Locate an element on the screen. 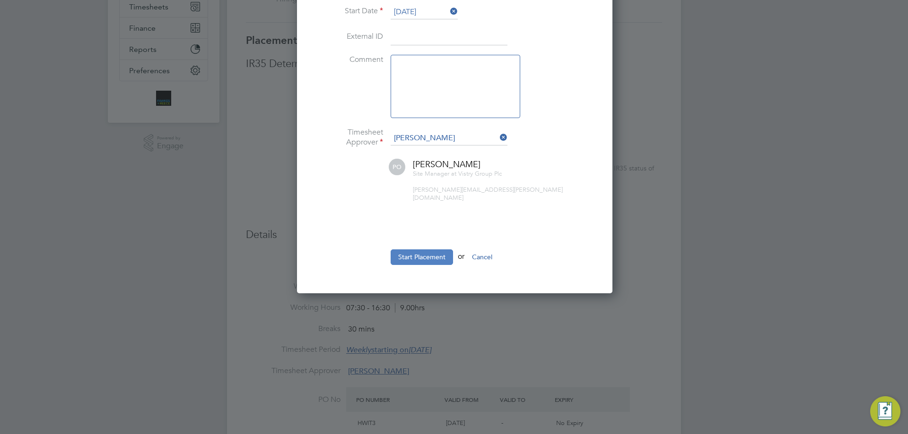 This screenshot has height=434, width=908. label: External ID is located at coordinates (347, 36).